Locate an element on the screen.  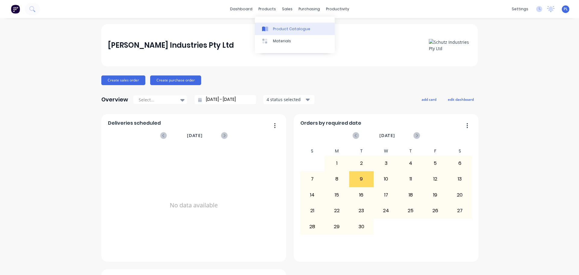
span: Deliveries scheduled is located at coordinates (134, 123).